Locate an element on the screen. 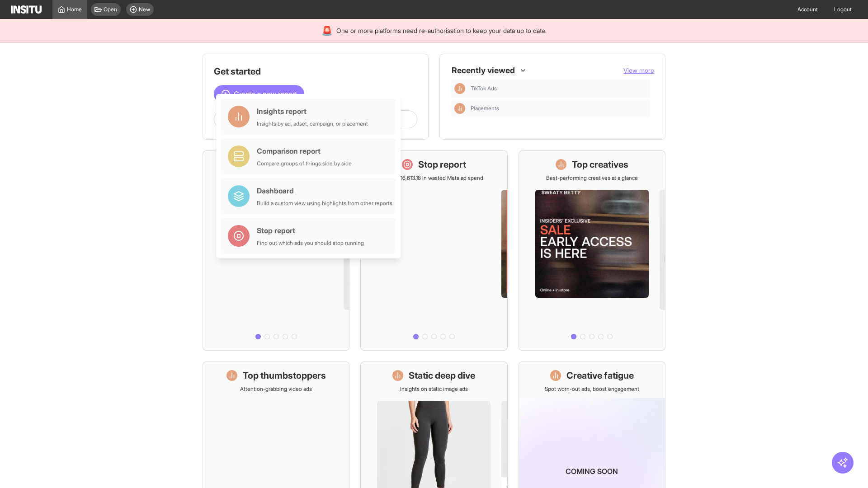  p: Save £16,613.18 in wasted Meta ad spend is located at coordinates (434, 178).